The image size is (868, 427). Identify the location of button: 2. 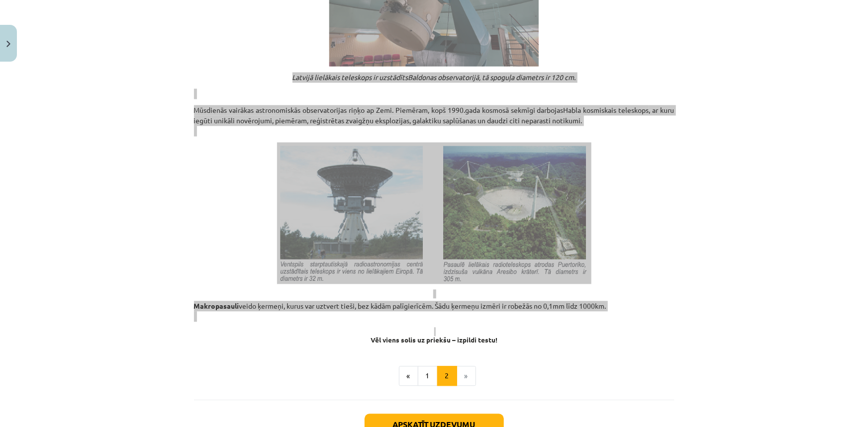
(447, 376).